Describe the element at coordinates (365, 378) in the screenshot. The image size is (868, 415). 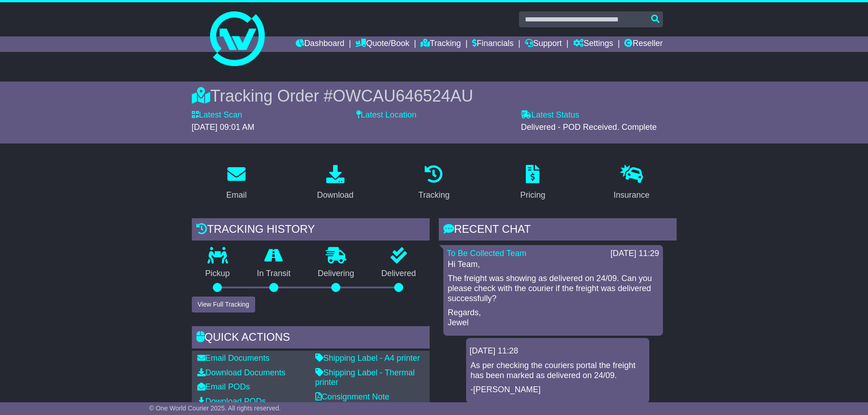
I see `a: Shipping Label - Thermal printer` at that location.